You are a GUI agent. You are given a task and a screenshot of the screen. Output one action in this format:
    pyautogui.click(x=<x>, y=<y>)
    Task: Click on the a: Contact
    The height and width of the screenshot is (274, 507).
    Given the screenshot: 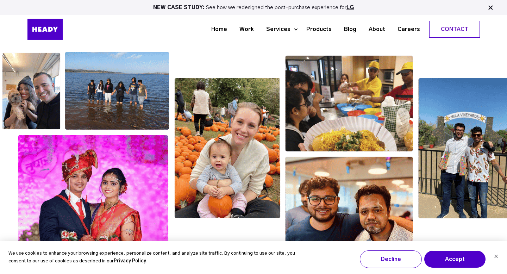 What is the action you would take?
    pyautogui.click(x=454, y=29)
    